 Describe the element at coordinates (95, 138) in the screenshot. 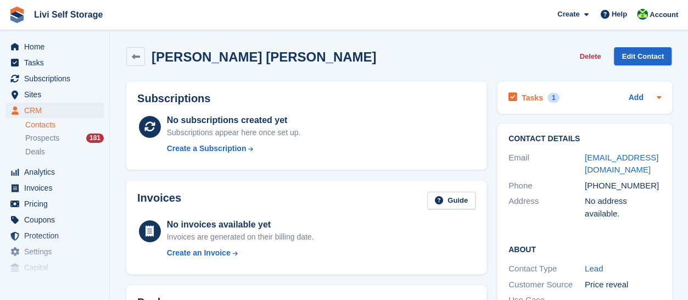

I see `div: 181` at that location.